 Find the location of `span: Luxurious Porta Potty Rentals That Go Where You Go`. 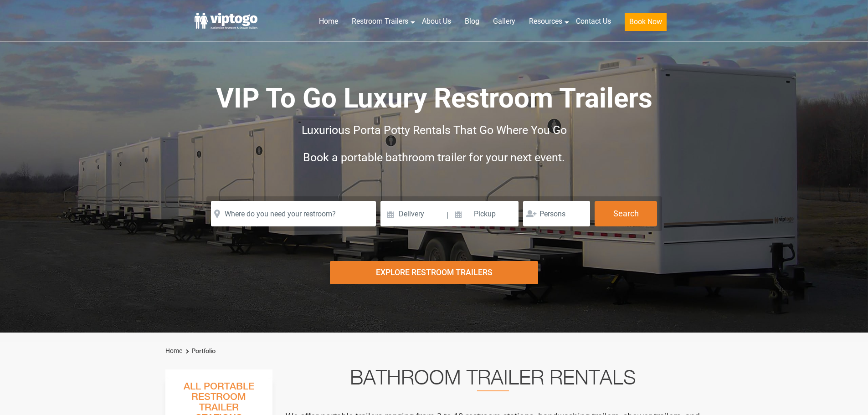

span: Luxurious Porta Potty Rentals That Go Where You Go is located at coordinates (434, 130).